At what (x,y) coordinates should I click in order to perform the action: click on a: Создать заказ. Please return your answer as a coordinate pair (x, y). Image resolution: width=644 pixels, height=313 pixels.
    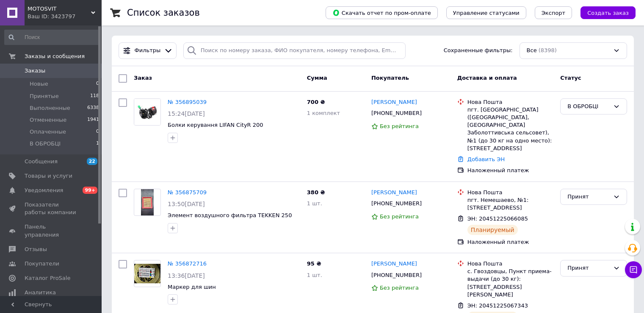
    Looking at the image, I should click on (603, 12).